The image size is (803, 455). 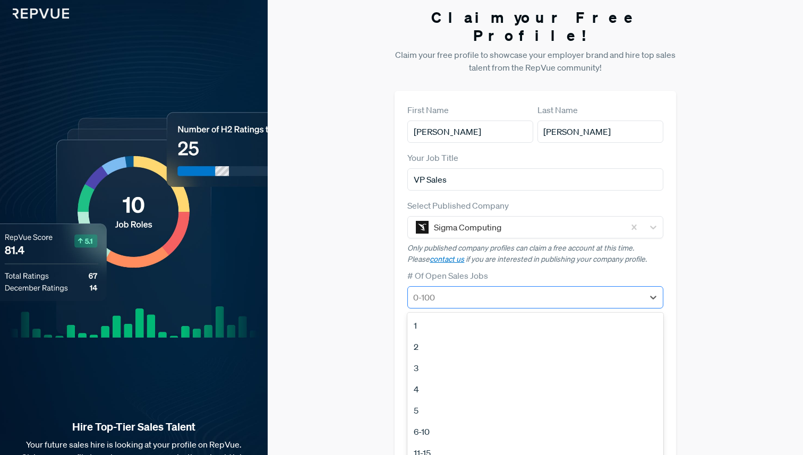 What do you see at coordinates (535, 61) in the screenshot?
I see `p: Claim your free profile to showcase your employer brand and hire top sales talent from the RepVue...` at bounding box center [535, 61].